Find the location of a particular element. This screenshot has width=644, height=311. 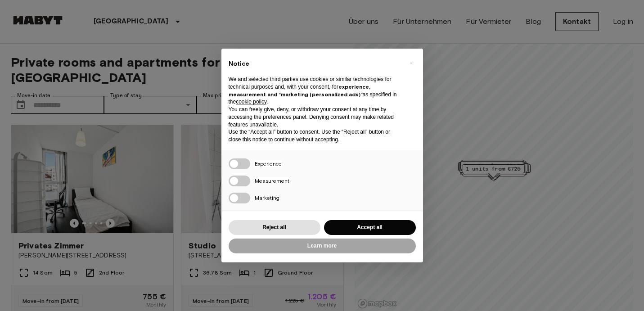

a: cookie policy is located at coordinates (251, 102).